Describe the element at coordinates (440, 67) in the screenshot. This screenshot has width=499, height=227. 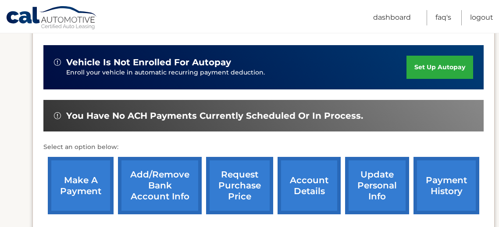
I see `a: set up autopay` at that location.